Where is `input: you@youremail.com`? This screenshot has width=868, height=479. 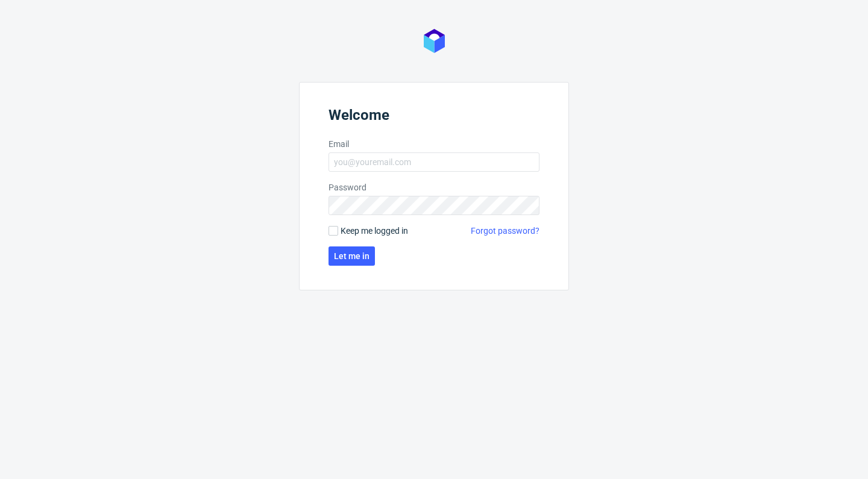
input: you@youremail.com is located at coordinates (434, 162).